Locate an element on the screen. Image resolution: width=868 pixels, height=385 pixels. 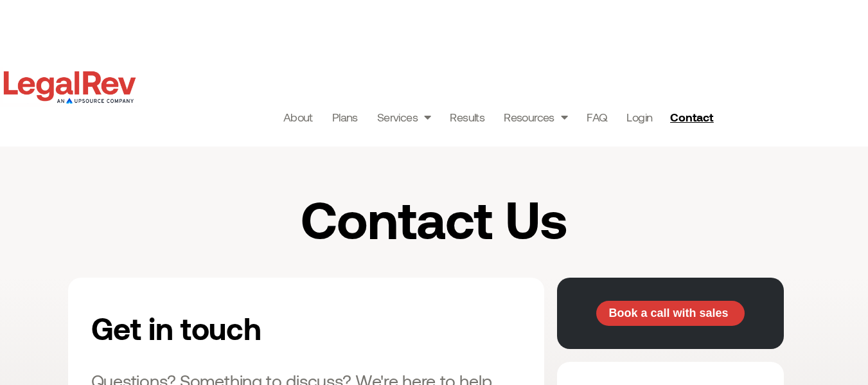
nav: Menu is located at coordinates (468, 117).